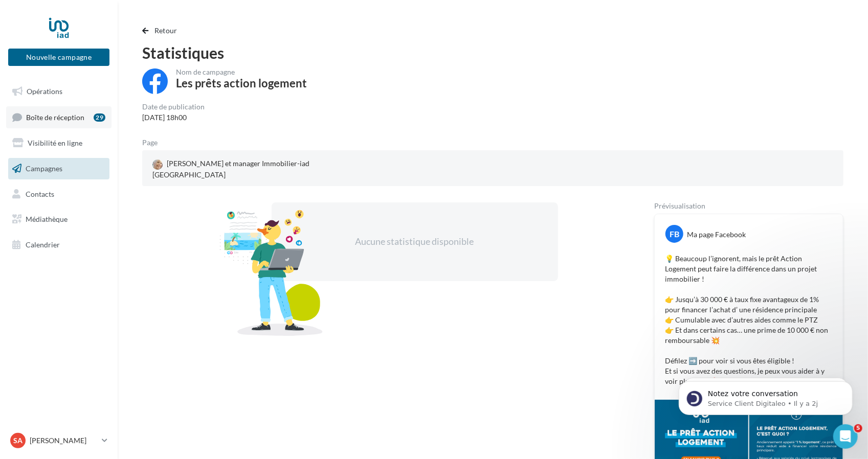  What do you see at coordinates (59, 219) in the screenshot?
I see `a: Médiathèque` at bounding box center [59, 219].